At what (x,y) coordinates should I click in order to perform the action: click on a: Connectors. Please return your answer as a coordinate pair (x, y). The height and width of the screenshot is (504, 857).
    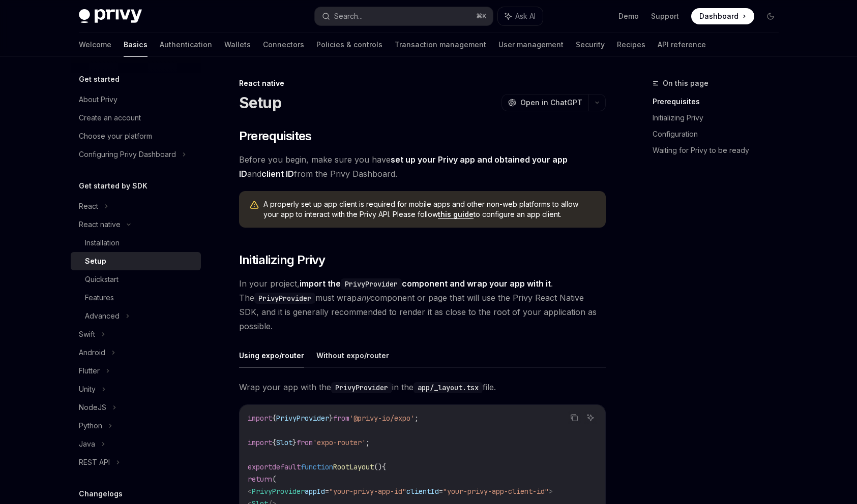
    Looking at the image, I should click on (283, 45).